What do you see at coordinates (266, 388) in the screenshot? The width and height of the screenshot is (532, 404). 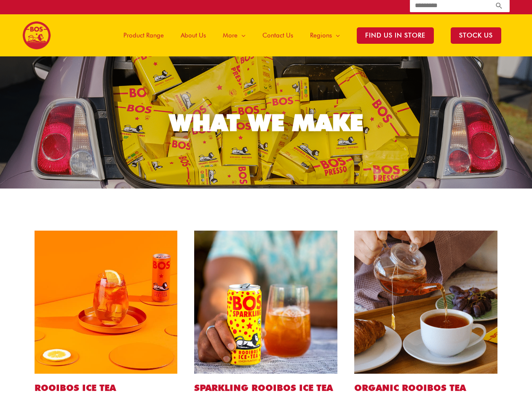 I see `h2: SPARKLING ROOIBOS ICE TEA` at bounding box center [266, 388].